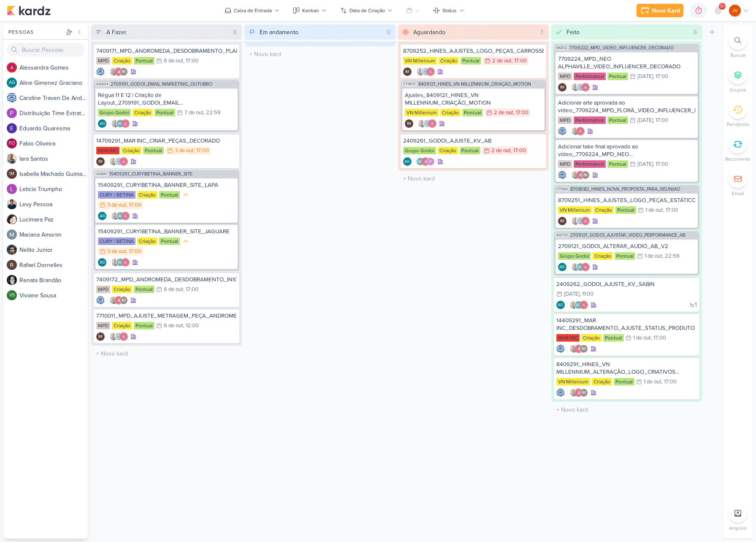 The width and height of the screenshot is (756, 542). Describe the element at coordinates (54, 82) in the screenshot. I see `div: A l i n e G i m e n e z G r a c i a n o` at that location.